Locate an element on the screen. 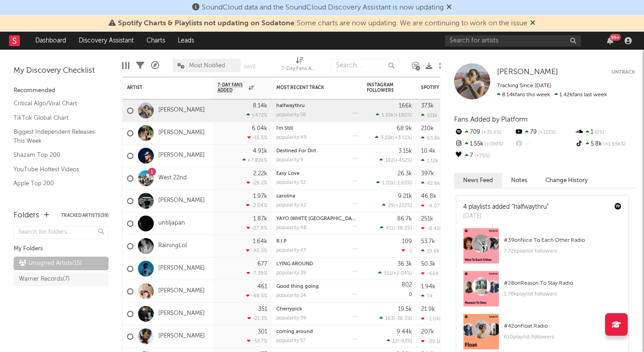  div: 301 is located at coordinates (262, 332).